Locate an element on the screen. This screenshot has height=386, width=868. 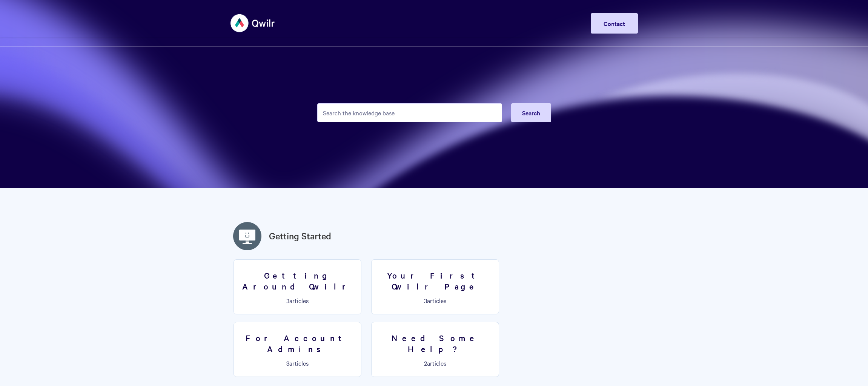
a: Your First Qwilr Page 3articles is located at coordinates (435, 287).